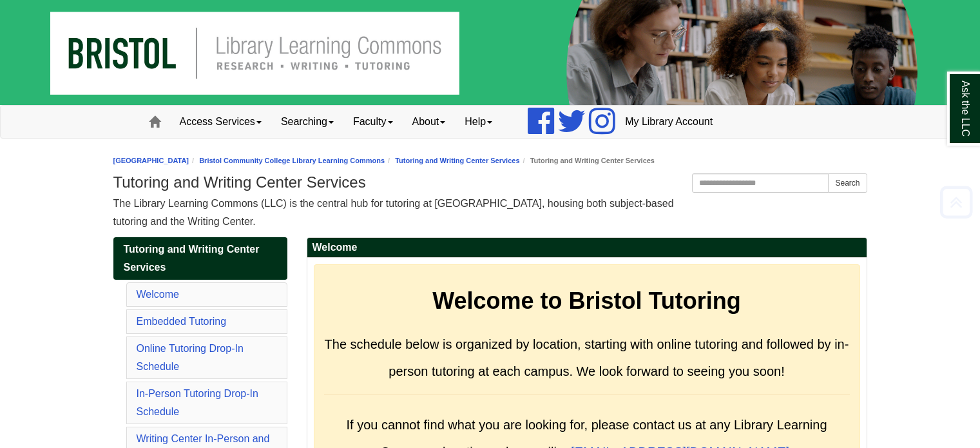 The image size is (980, 448). Describe the element at coordinates (587, 160) in the screenshot. I see `li: Tutoring and Writing Center Services` at that location.